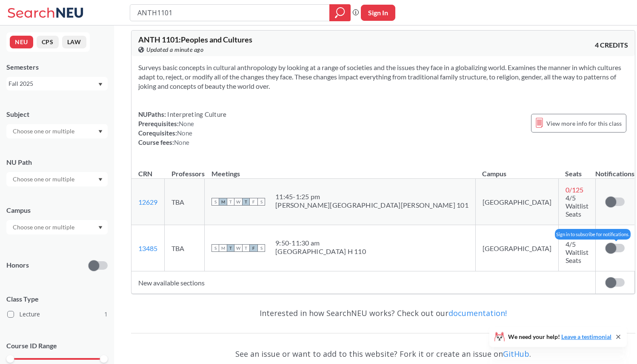  What do you see at coordinates (57, 162) in the screenshot?
I see `div: NU Path` at bounding box center [57, 162].